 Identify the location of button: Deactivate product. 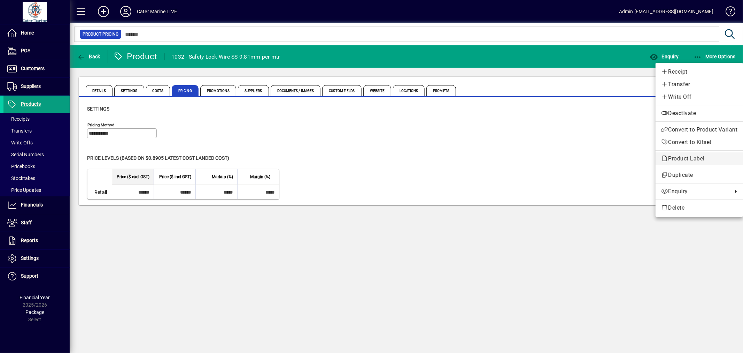
(699, 113).